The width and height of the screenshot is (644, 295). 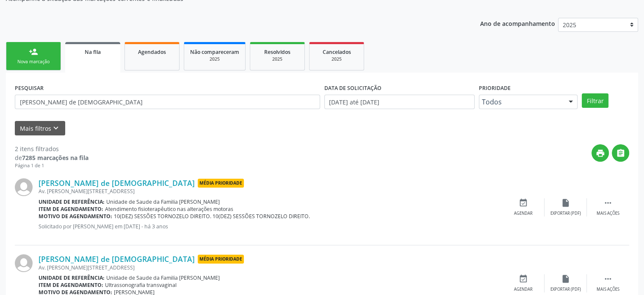 What do you see at coordinates (494, 88) in the screenshot?
I see `label: Prioridade` at bounding box center [494, 88].